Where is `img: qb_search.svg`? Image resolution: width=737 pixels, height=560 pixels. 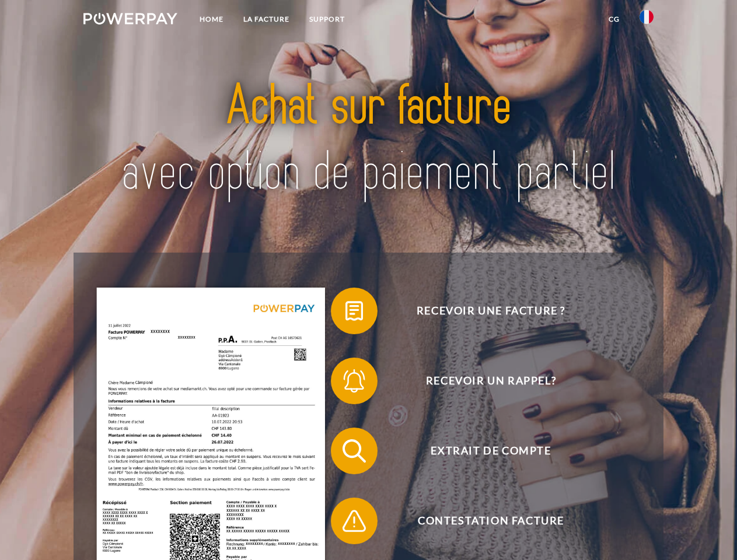 img: qb_search.svg is located at coordinates (355, 451).